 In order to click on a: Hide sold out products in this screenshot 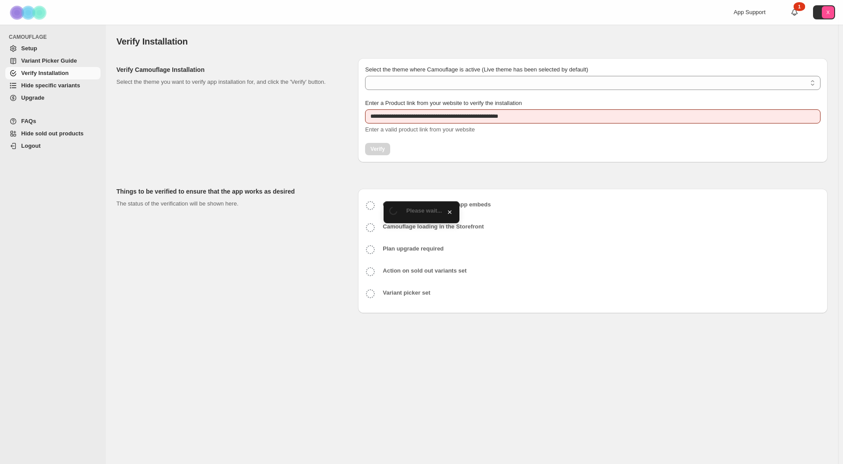, I will do `click(53, 134)`.